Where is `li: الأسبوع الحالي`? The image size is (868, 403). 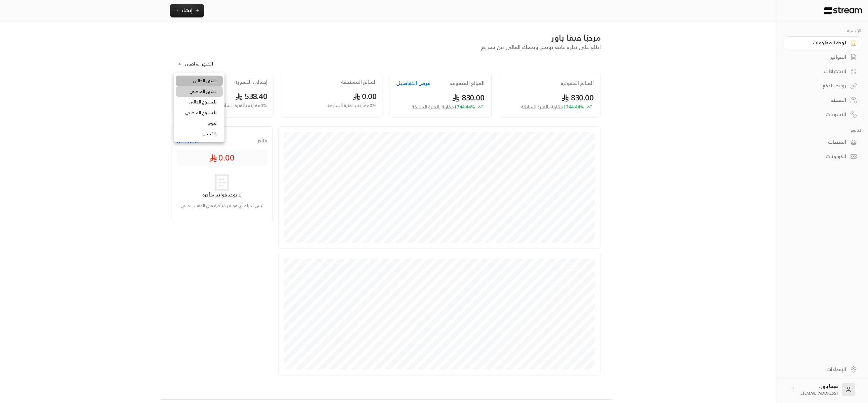
li: الأسبوع الحالي is located at coordinates (199, 102).